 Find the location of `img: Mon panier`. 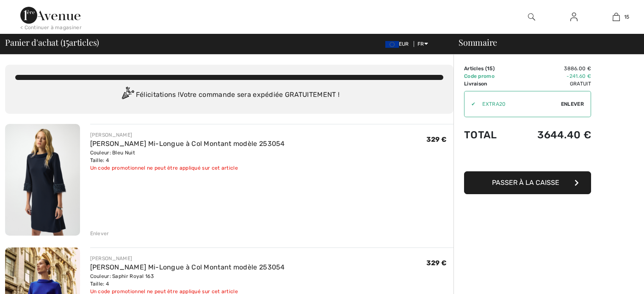

img: Mon panier is located at coordinates (616, 17).